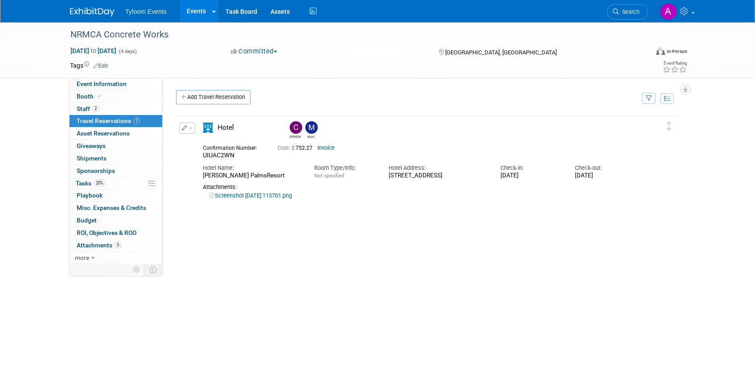 The height and width of the screenshot is (370, 755). I want to click on a: Giveaways, so click(116, 146).